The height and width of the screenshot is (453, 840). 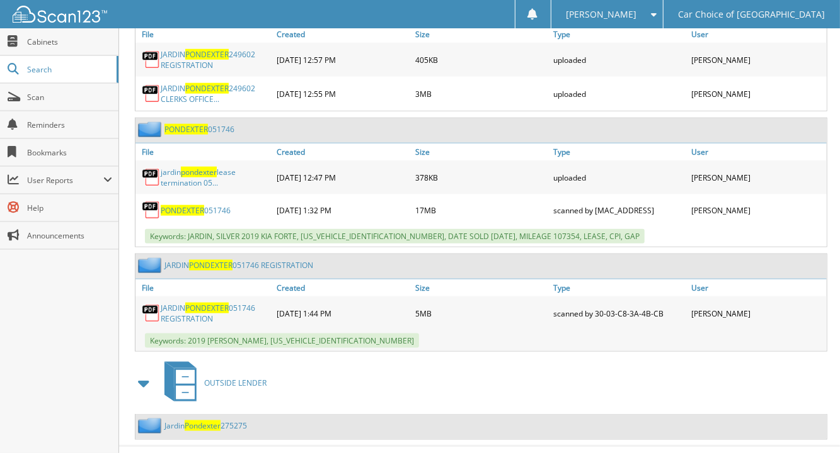 I want to click on div: 405KB, so click(x=481, y=60).